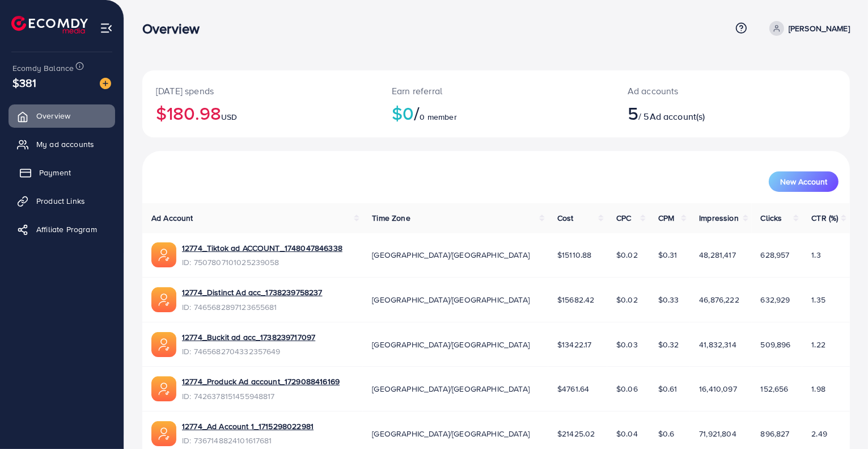  Describe the element at coordinates (252, 292) in the screenshot. I see `a: 12774_Distinct Ad acc_1738239758237` at that location.